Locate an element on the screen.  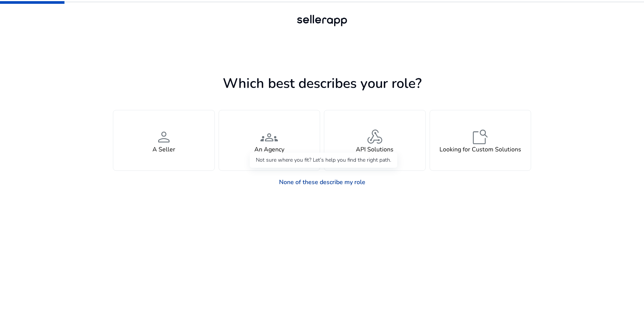
button: groupsAn Agency is located at coordinates (269, 141).